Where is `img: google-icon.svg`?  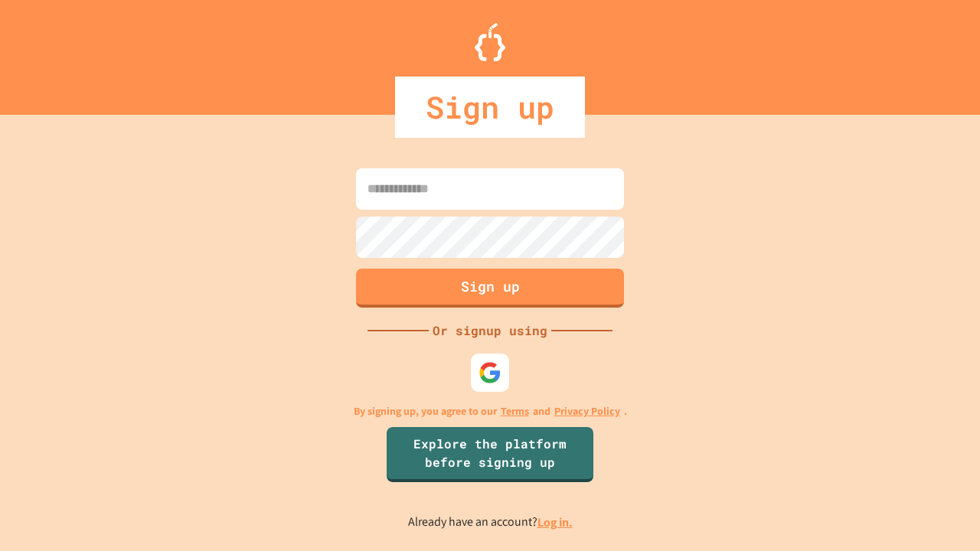 img: google-icon.svg is located at coordinates (490, 372).